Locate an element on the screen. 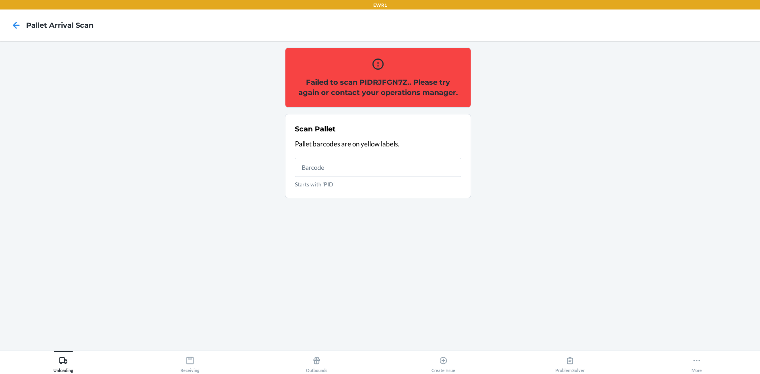 Image resolution: width=760 pixels, height=374 pixels. div: More is located at coordinates (697, 363).